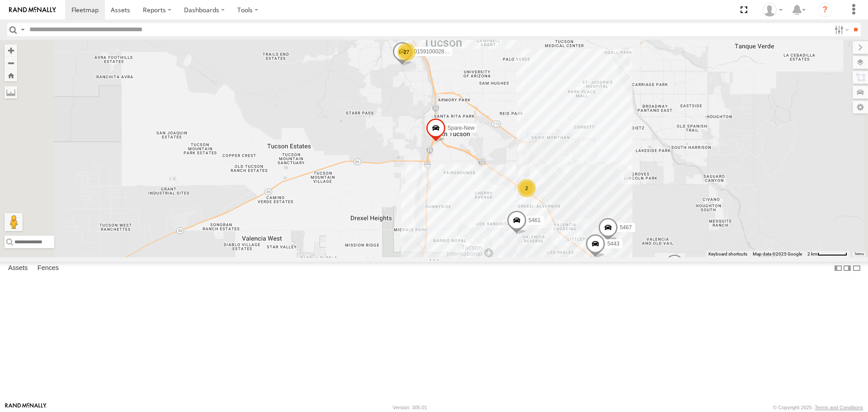  What do you see at coordinates (838, 268) in the screenshot?
I see `label: Dock Summary Table to the Left` at bounding box center [838, 268].